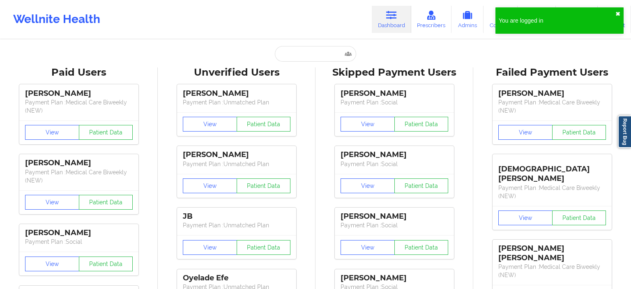 This screenshot has width=631, height=289. What do you see at coordinates (557, 21) in the screenshot?
I see `div: You are logged in` at bounding box center [557, 21].